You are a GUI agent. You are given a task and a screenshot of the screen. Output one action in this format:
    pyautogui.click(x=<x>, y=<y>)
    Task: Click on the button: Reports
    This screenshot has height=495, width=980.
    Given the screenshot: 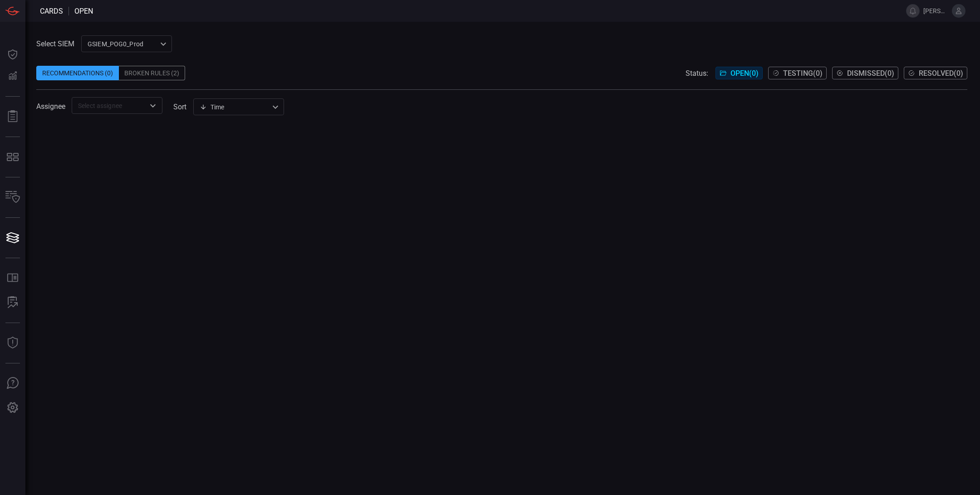 What is the action you would take?
    pyautogui.click(x=13, y=116)
    